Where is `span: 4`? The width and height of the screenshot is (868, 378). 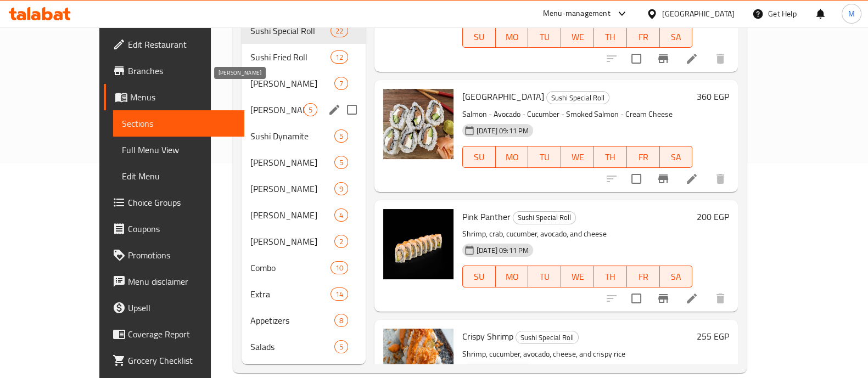
span: 4 is located at coordinates (341, 216).